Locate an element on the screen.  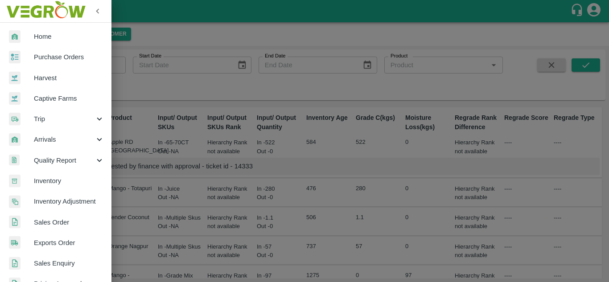
span: Harvest is located at coordinates (69, 78).